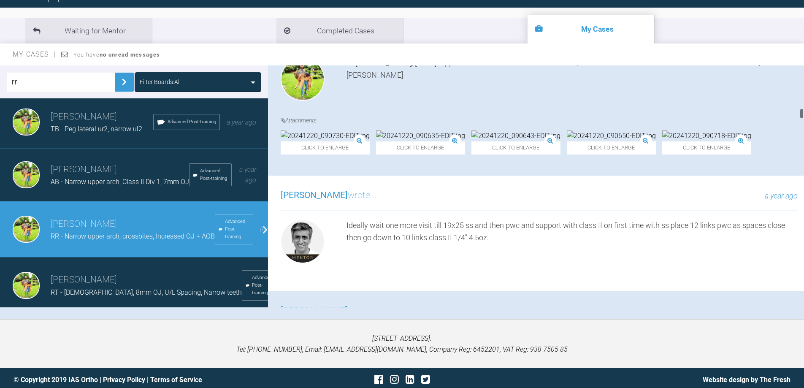  I want to click on span: TB - Peg lateral ur2, narrow ul2, so click(96, 129).